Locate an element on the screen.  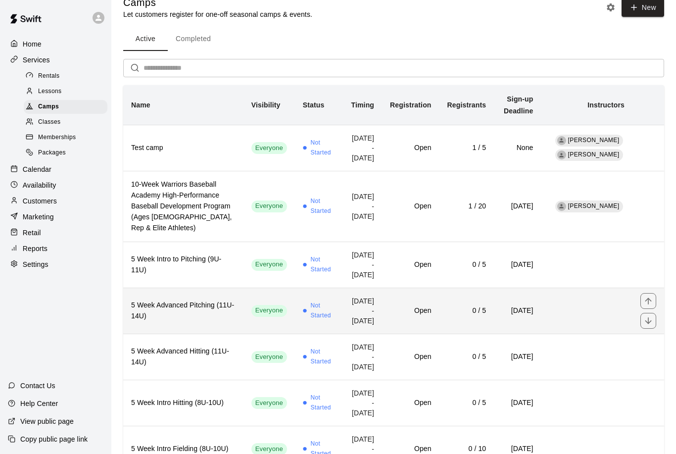
a: Memberships is located at coordinates (67, 138).